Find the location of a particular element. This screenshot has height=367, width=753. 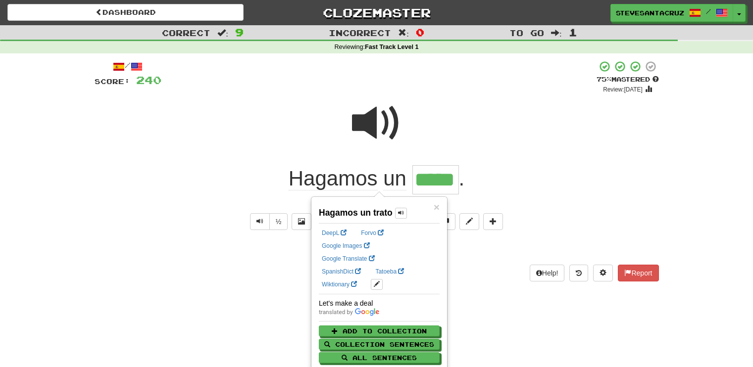

a: Clozemaster is located at coordinates (376, 12).